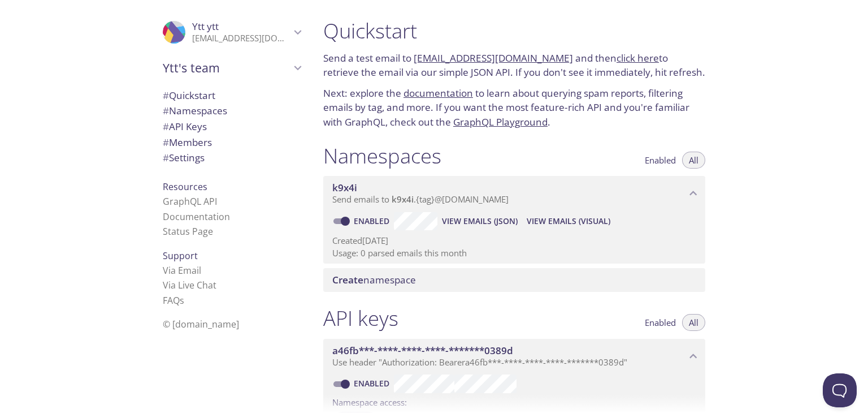  Describe the element at coordinates (196, 217) in the screenshot. I see `a: Documentation` at that location.